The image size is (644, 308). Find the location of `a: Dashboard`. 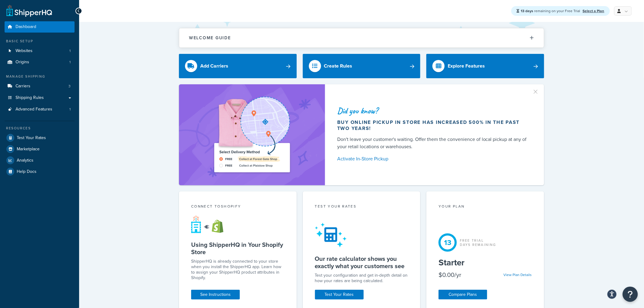

a: Dashboard is located at coordinates (39, 27).